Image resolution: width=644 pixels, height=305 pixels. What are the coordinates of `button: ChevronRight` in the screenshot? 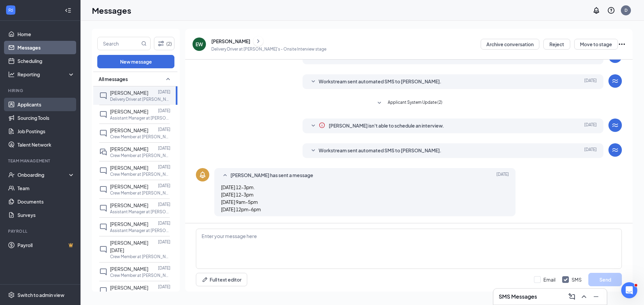 It's located at (258, 41).